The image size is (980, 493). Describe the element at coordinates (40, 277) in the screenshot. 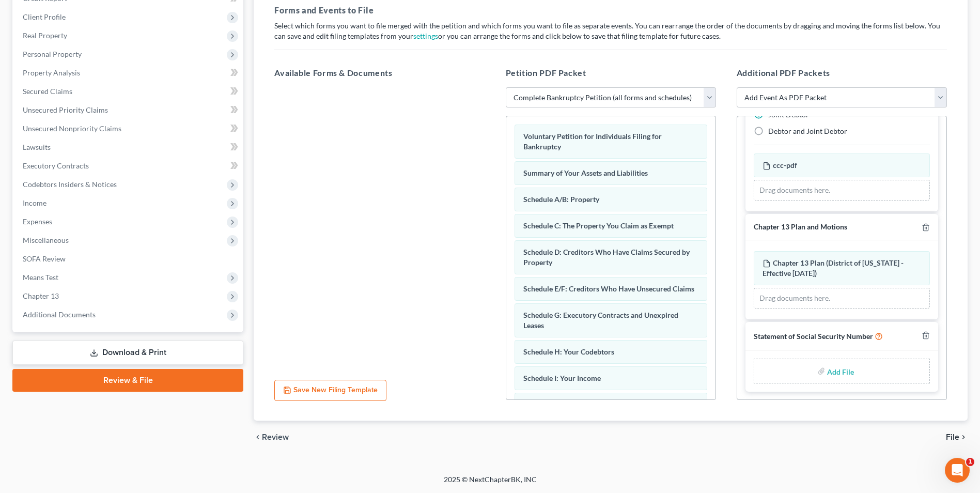

I see `span: Means Test` at that location.